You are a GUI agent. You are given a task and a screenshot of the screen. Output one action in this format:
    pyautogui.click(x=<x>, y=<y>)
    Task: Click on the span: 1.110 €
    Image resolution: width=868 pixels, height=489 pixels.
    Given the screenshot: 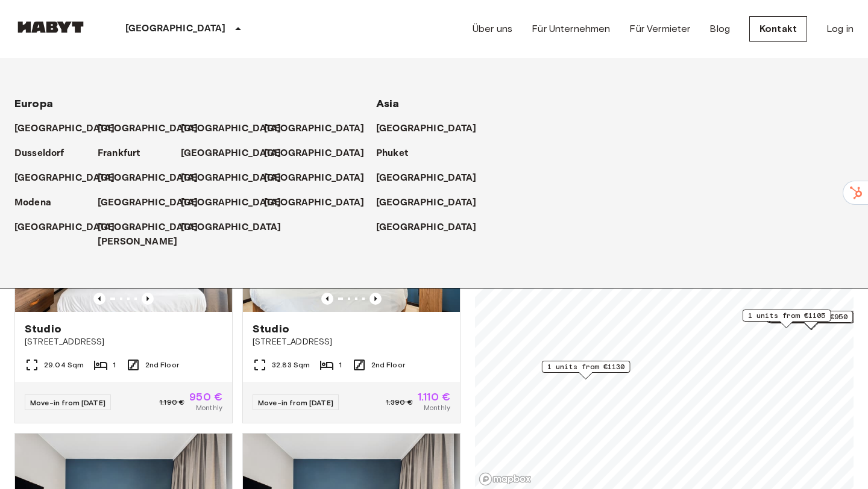 What is the action you would take?
    pyautogui.click(x=434, y=397)
    